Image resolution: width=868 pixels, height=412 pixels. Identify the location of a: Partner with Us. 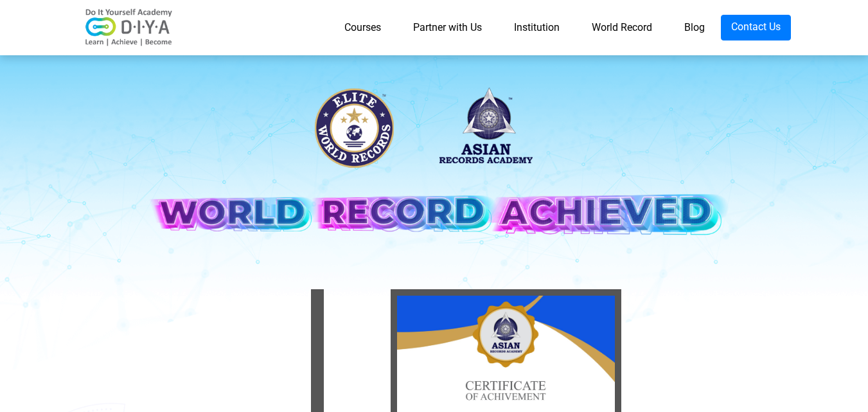
(447, 28).